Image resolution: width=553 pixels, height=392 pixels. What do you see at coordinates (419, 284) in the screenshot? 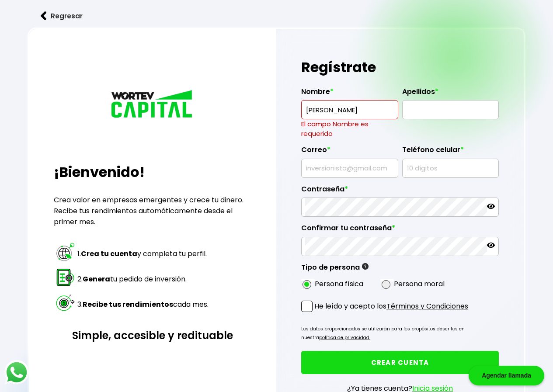
I see `label: Persona moral` at bounding box center [419, 284].